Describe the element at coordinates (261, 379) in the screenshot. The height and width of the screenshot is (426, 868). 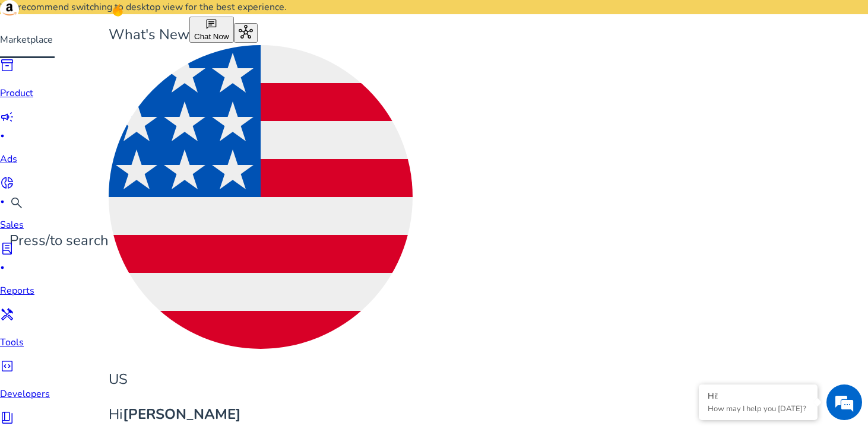
I see `p: US` at that location.